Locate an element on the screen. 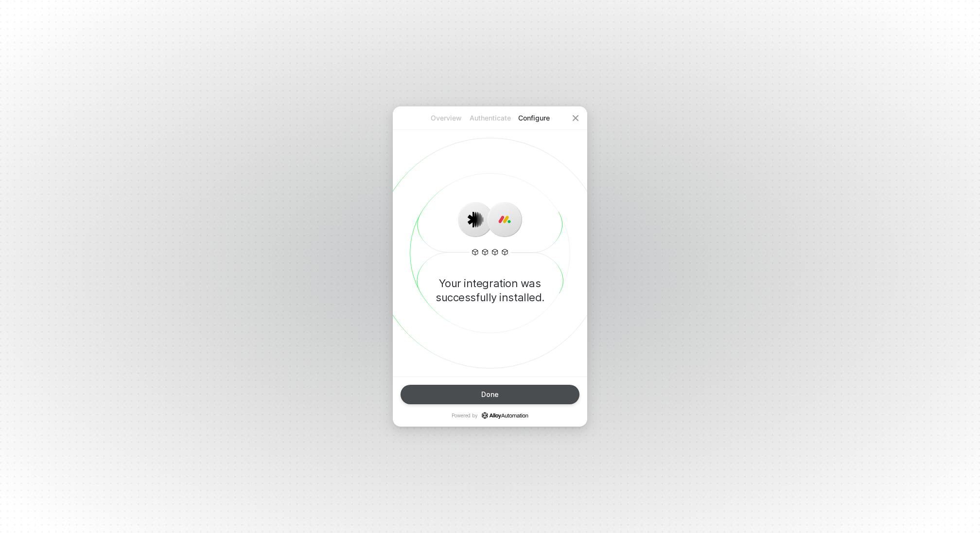  span: icon-success is located at coordinates (505, 415).